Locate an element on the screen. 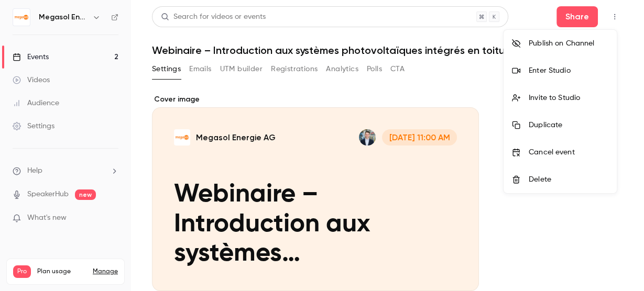 This screenshot has width=644, height=291. div: Duplicate is located at coordinates (569, 125).